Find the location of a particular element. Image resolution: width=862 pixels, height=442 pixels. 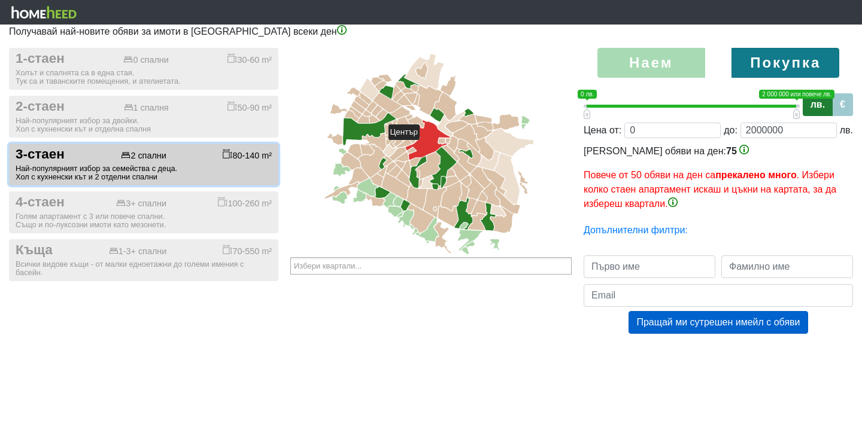

button: 1-стаен 0 спални 30-60 m² Холът и спалнята са в една стая.Тук са и таванските помещения, и ателие... is located at coordinates (144, 69).